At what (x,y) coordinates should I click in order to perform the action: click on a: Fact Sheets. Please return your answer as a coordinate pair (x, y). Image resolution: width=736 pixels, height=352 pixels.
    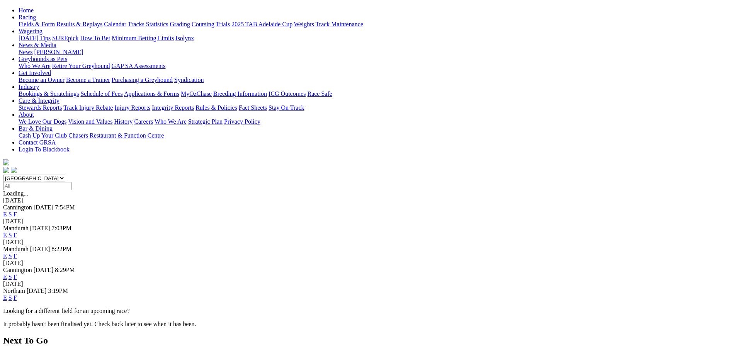
    Looking at the image, I should click on (253, 107).